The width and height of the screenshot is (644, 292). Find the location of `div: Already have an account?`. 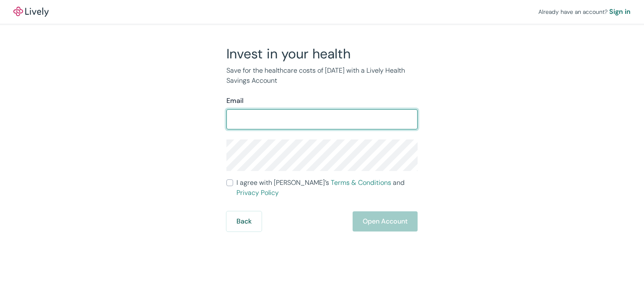

div: Already have an account? is located at coordinates (584, 12).